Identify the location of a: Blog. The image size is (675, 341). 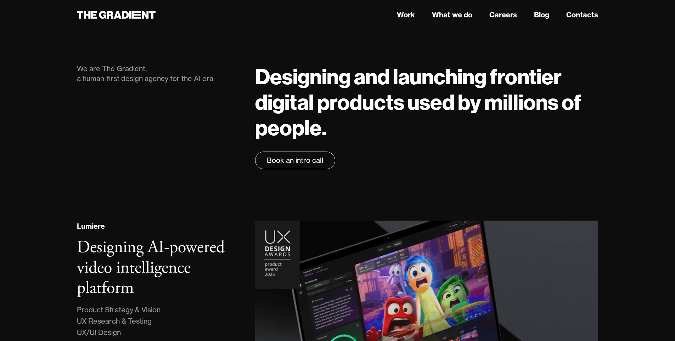
(541, 15).